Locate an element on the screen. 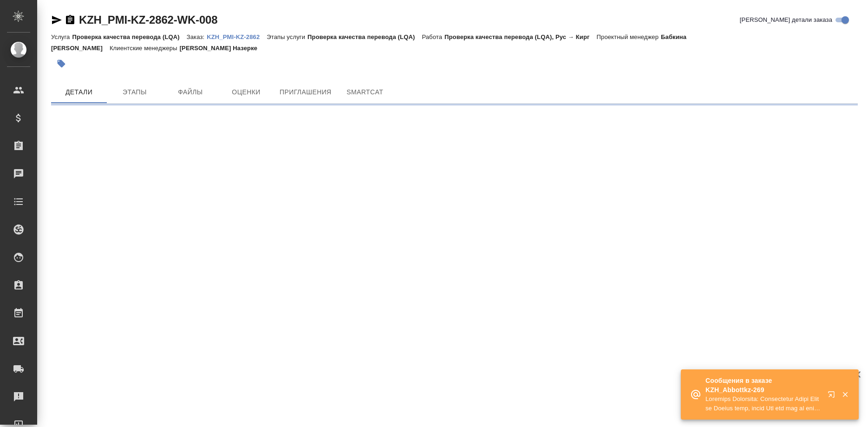 The image size is (868, 427). p: Этапы услуги is located at coordinates (287, 37).